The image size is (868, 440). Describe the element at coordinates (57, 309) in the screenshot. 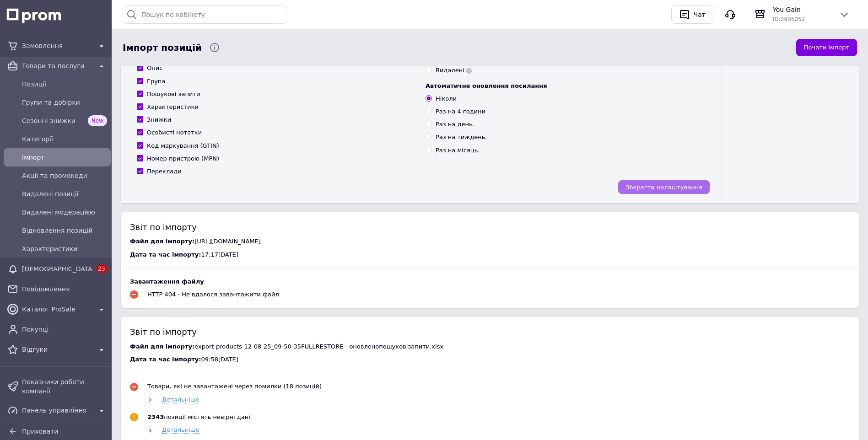

I see `span: Каталог ProSale` at that location.